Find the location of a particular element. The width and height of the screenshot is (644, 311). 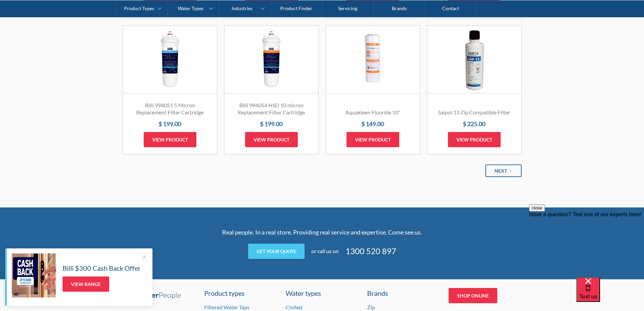

a: 1300 520 897 is located at coordinates (371, 251).